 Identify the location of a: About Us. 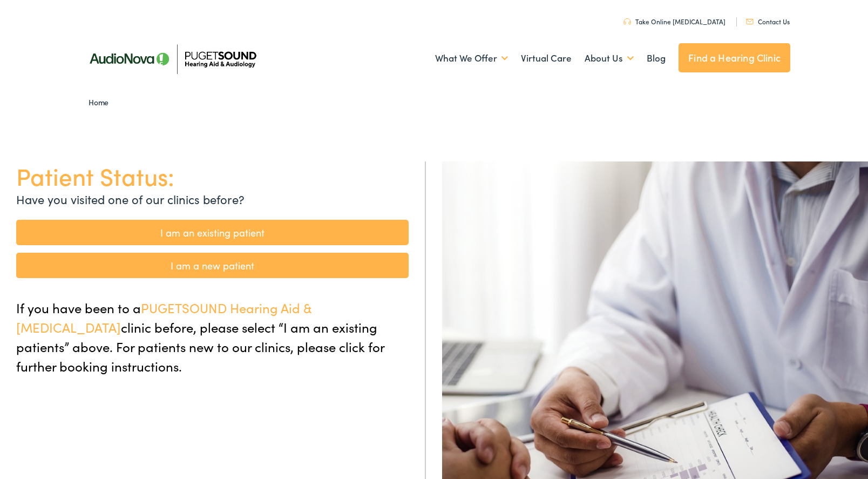
(609, 58).